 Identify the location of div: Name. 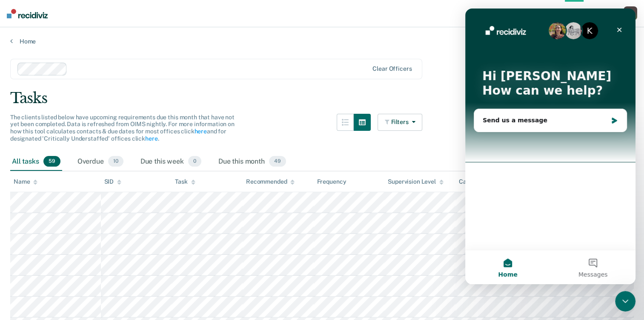
(25, 181).